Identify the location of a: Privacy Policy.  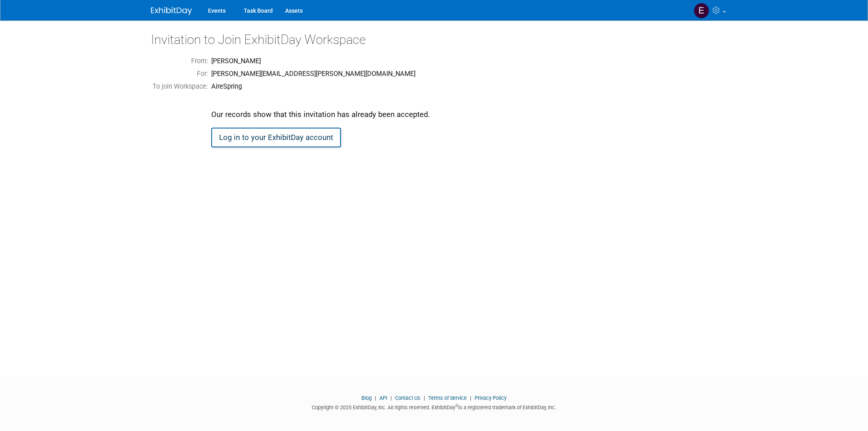
(491, 398).